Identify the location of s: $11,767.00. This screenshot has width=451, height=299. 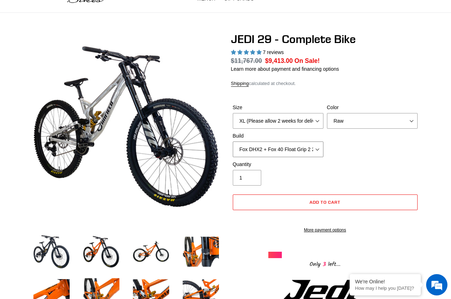
(247, 61).